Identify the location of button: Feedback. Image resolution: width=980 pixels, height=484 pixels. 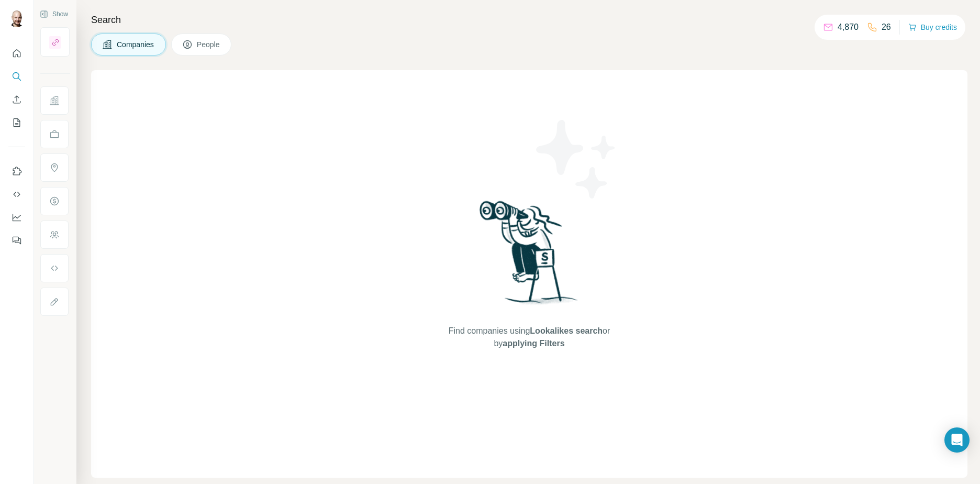
(17, 241).